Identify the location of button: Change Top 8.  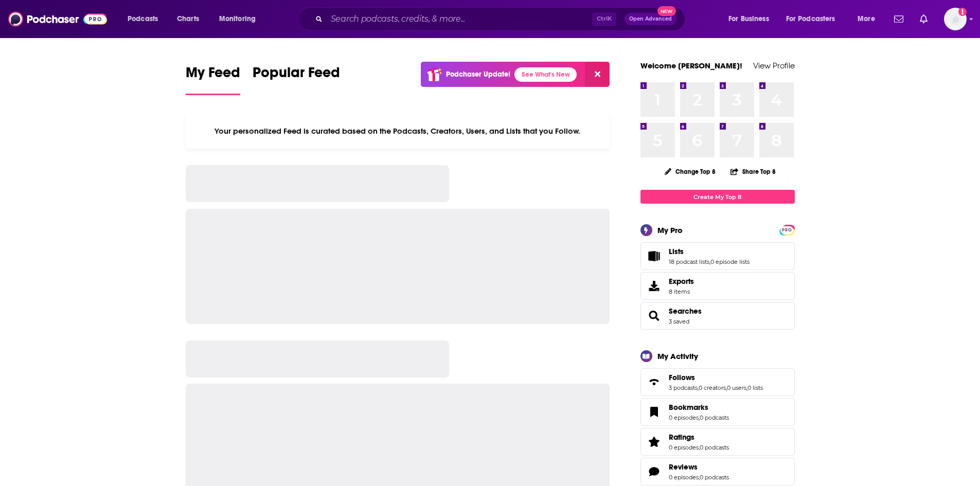
(691, 172).